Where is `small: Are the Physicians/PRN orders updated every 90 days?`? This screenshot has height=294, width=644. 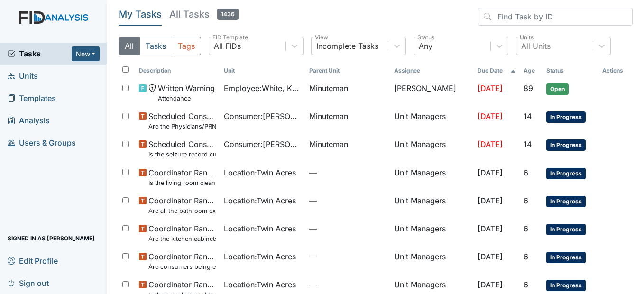 small: Are the Physicians/PRN orders updated every 90 days? is located at coordinates (182, 126).